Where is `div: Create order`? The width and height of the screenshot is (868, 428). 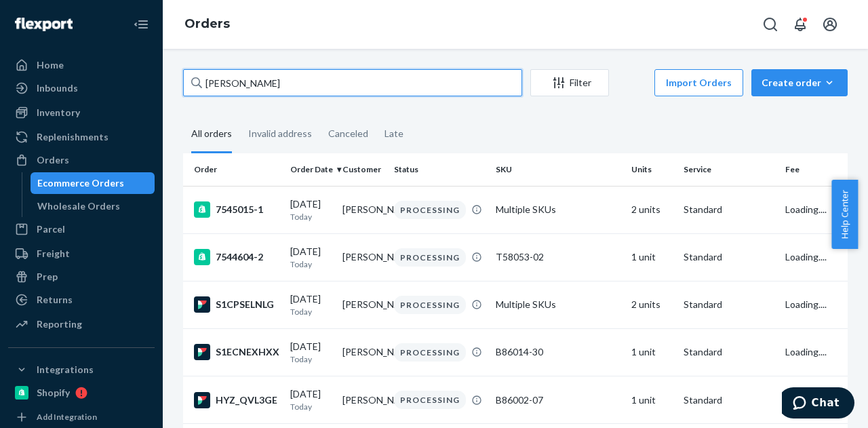
div: Create order is located at coordinates (799, 82).